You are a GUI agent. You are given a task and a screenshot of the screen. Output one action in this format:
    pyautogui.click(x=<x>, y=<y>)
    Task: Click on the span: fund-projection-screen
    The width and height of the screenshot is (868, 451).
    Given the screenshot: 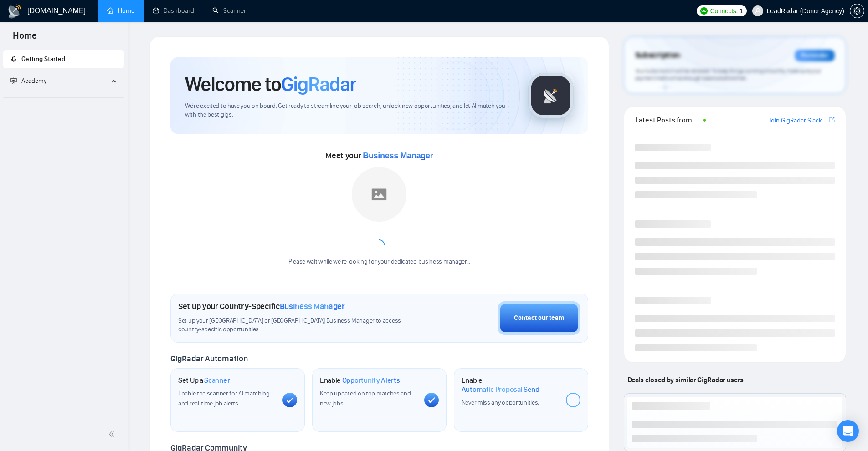 What is the action you would take?
    pyautogui.click(x=14, y=80)
    